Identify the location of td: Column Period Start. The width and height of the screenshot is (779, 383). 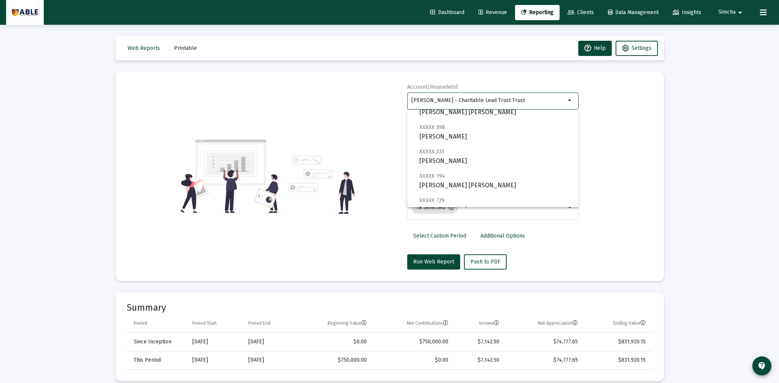
(215, 324).